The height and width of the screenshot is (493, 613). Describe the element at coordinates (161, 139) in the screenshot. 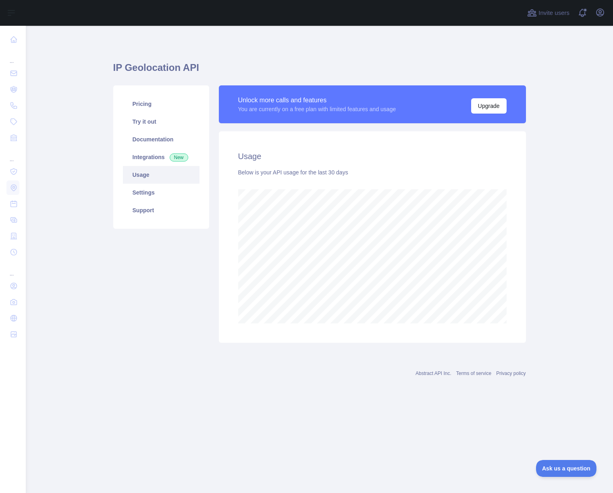

I see `a: Documentation` at that location.